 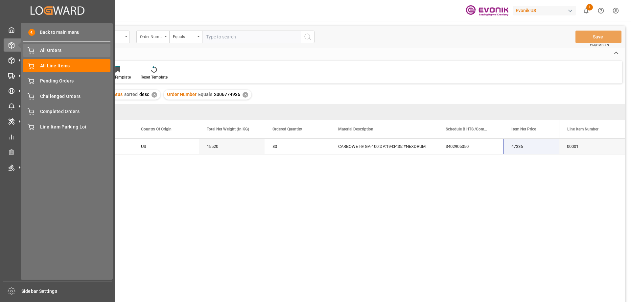 I want to click on span: Equals, so click(x=205, y=94).